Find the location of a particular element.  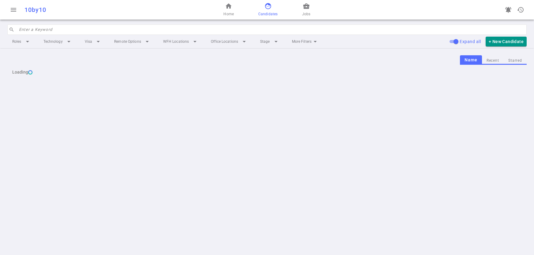

a: + New Candidate is located at coordinates (506, 42).